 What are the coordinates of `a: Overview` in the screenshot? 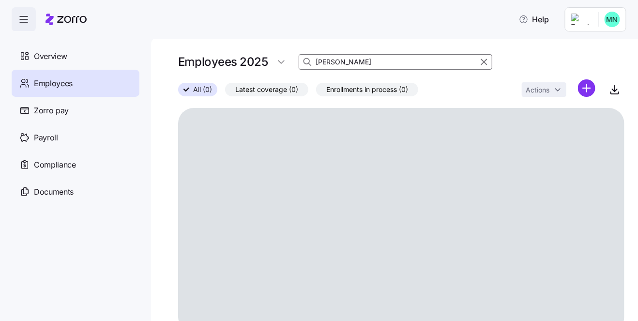 It's located at (75, 56).